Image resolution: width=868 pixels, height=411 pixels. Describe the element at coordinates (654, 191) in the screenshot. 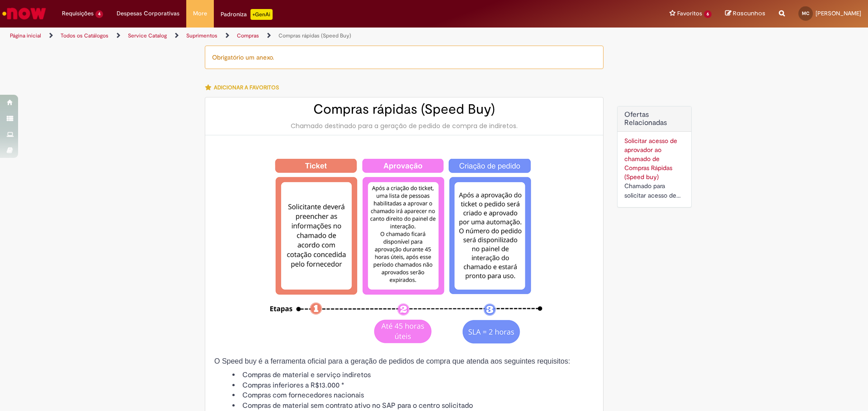

I see `div: Chamado para solicitar acesso de aprovador ao ticket de Speed buy` at that location.